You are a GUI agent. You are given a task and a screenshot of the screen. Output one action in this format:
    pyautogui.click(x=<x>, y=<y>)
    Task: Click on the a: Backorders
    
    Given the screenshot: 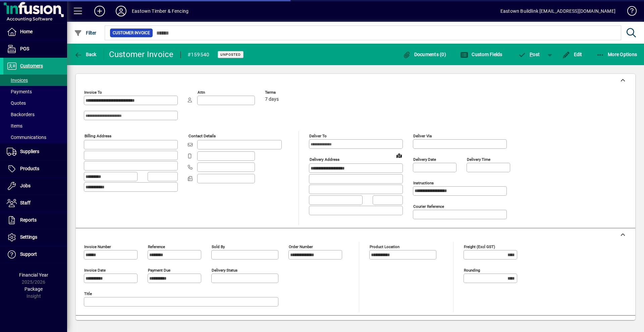 What is the action you would take?
    pyautogui.click(x=35, y=114)
    